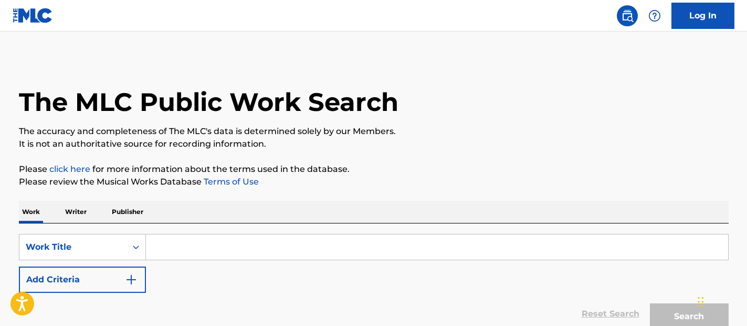 This screenshot has height=326, width=747. Describe the element at coordinates (721, 300) in the screenshot. I see `div: Chat Widget` at that location.